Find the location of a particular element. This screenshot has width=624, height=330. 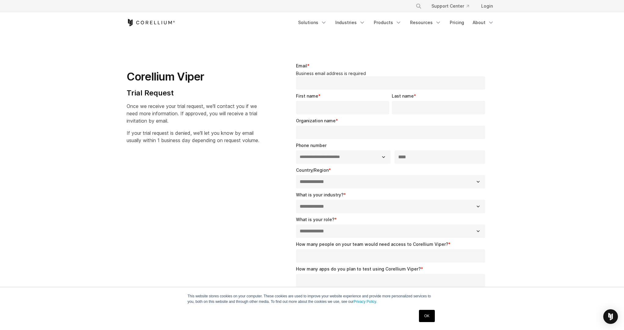

span: Country/Region is located at coordinates (312, 170).